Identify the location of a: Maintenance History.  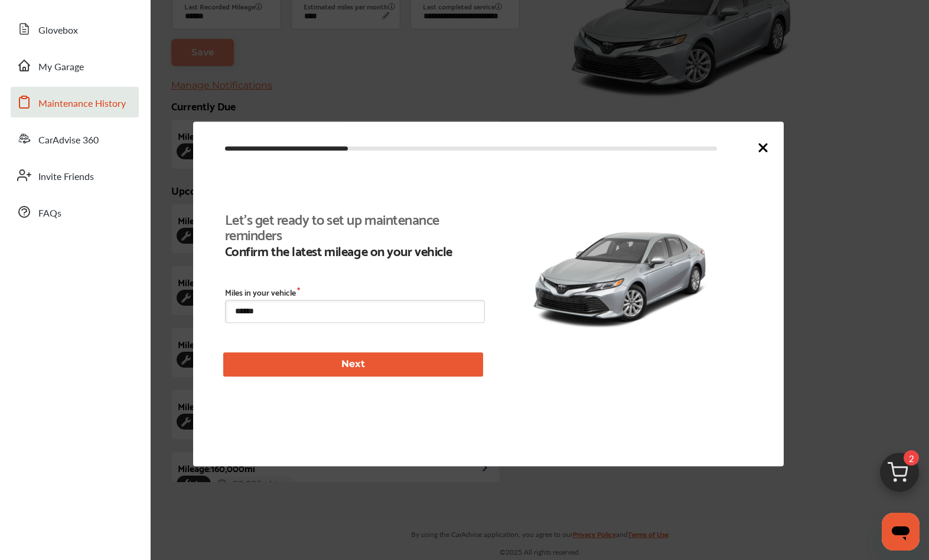
(75, 102).